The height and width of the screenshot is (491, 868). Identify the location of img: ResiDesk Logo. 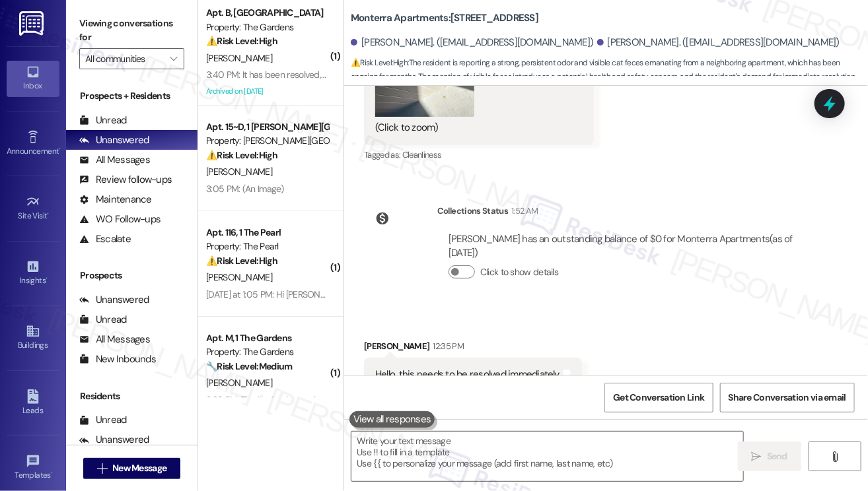
(32, 23).